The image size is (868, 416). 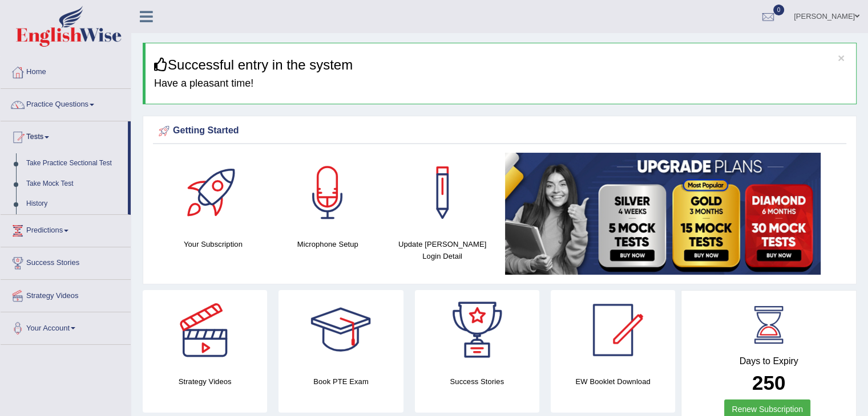 What do you see at coordinates (74, 184) in the screenshot?
I see `a: Take Mock Test` at bounding box center [74, 184].